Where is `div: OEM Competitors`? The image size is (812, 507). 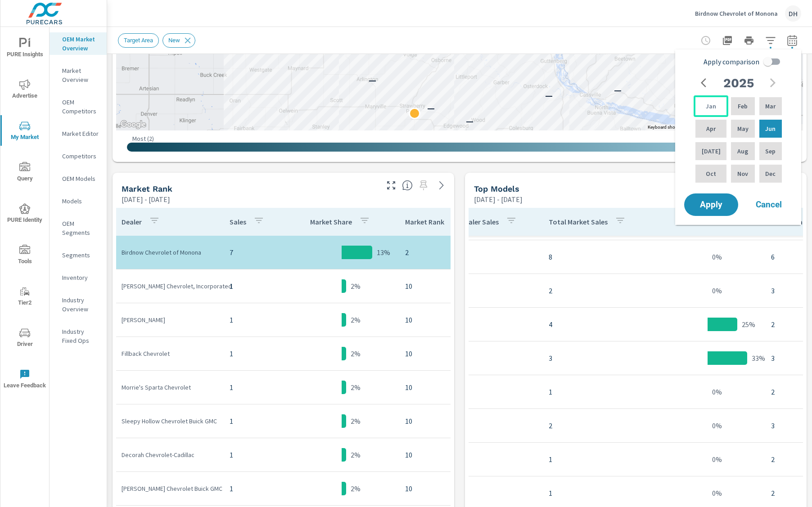 div: OEM Competitors is located at coordinates (78, 106).